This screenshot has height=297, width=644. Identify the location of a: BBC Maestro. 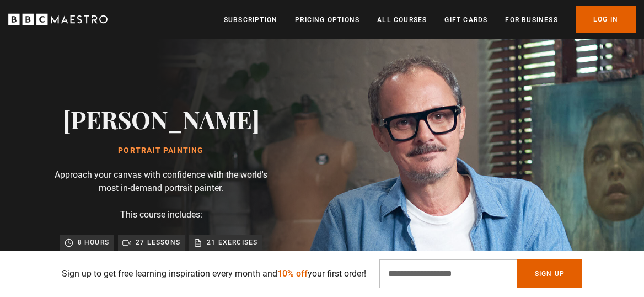
(58, 20).